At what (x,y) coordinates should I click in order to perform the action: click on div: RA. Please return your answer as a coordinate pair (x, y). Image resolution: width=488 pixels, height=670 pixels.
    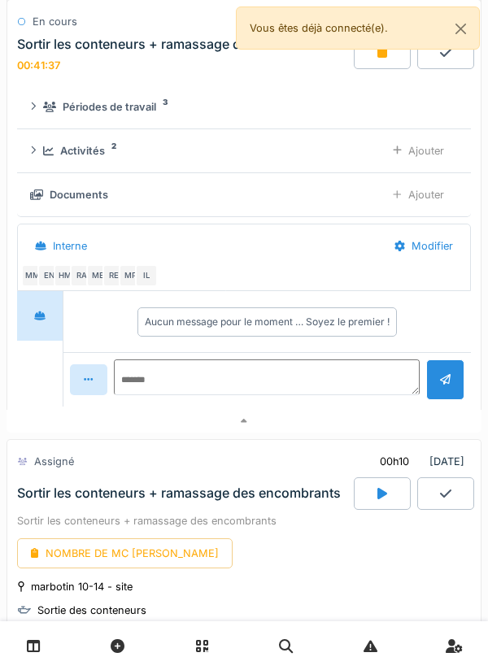
    Looking at the image, I should click on (81, 276).